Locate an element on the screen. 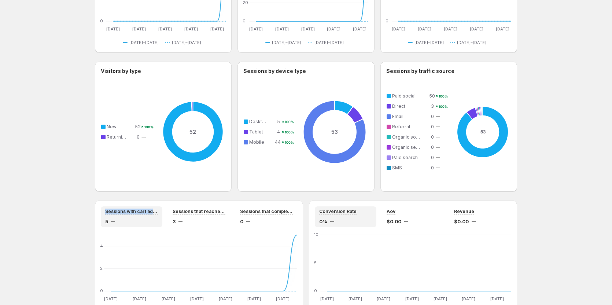 The height and width of the screenshot is (305, 612). td: Direct is located at coordinates (410, 106).